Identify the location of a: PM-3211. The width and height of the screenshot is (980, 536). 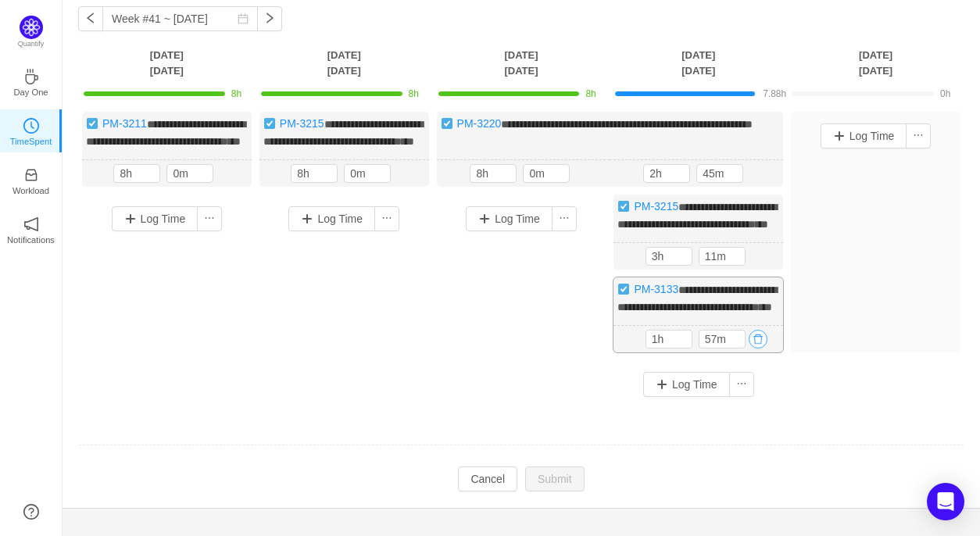
(124, 123).